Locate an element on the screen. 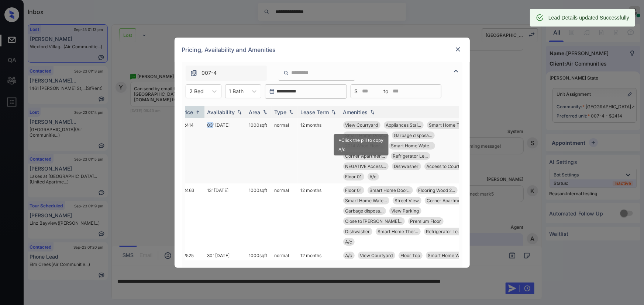  span: Premium Floor is located at coordinates (426, 221).